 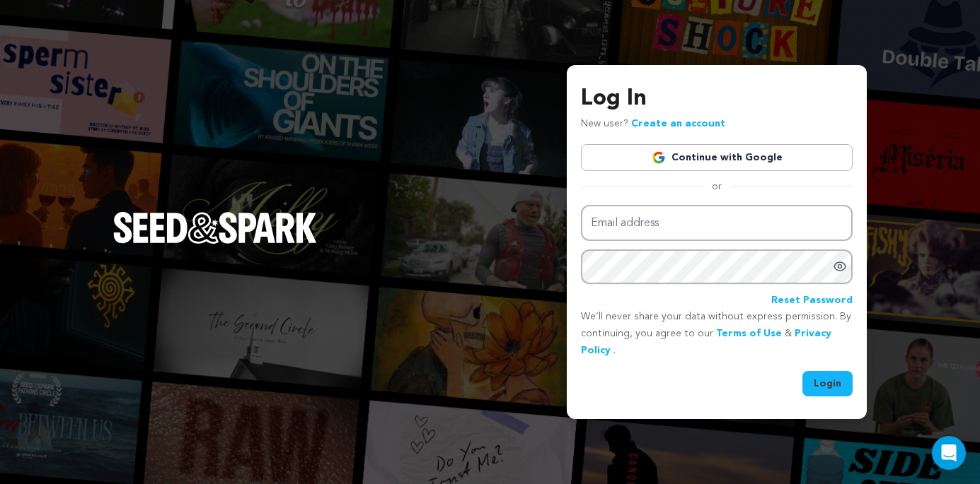 I want to click on img: Google logo, so click(x=659, y=158).